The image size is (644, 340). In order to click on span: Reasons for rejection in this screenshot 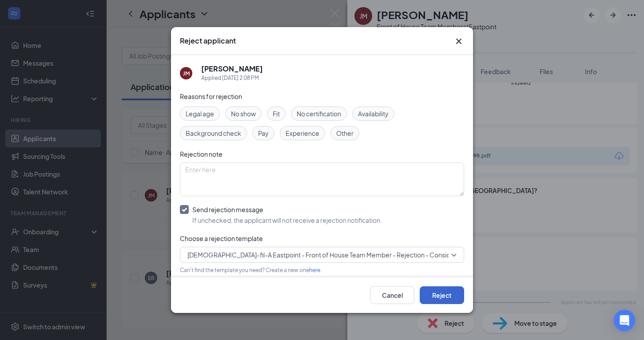, I will do `click(211, 96)`.